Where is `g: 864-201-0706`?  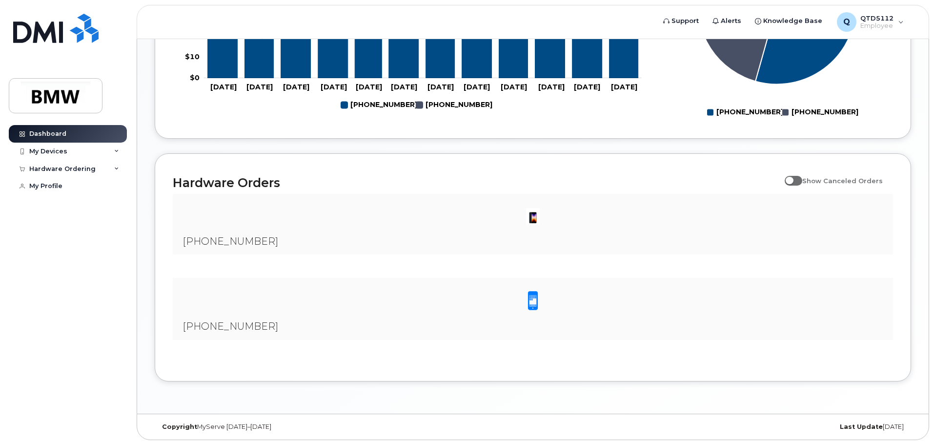 g: 864-201-0706 is located at coordinates (379, 105).